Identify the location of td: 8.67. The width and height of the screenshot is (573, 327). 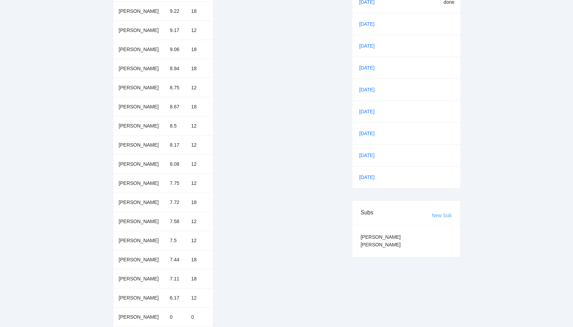
(175, 106).